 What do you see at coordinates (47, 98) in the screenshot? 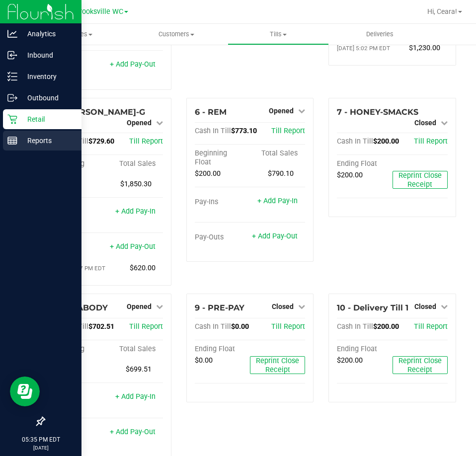
I see `p: Outbound` at bounding box center [47, 98].